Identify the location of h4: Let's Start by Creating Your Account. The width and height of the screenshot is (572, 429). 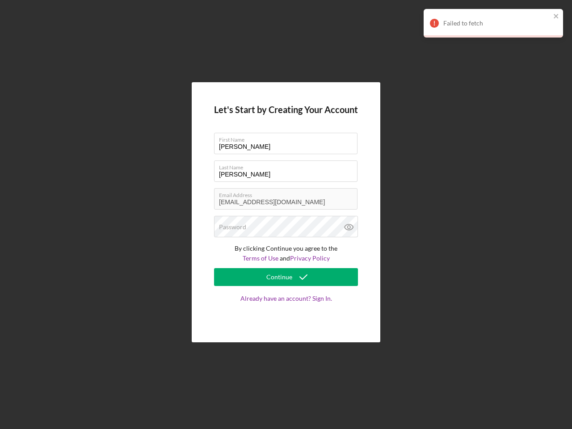
(286, 110).